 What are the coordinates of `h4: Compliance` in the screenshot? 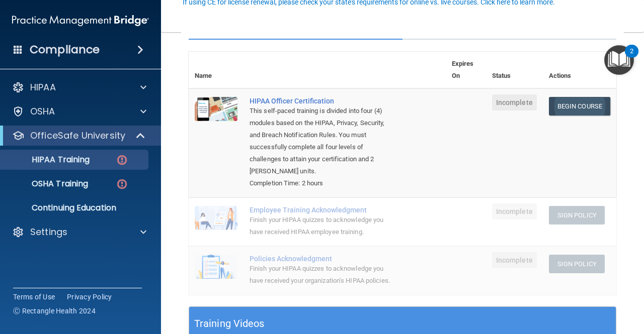 It's located at (65, 50).